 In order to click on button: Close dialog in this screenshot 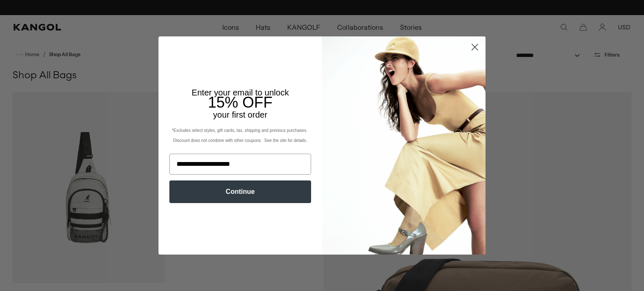, I will do `click(475, 47)`.